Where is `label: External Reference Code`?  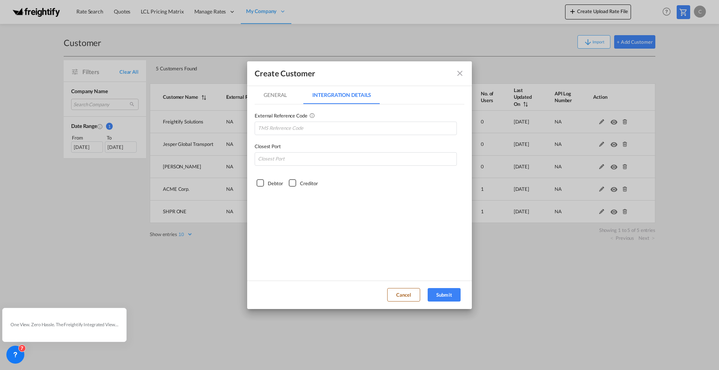
label: External Reference Code is located at coordinates (356, 116).